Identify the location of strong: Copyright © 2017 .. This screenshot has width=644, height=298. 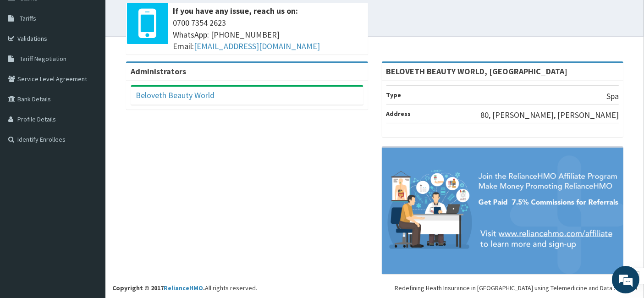
(159, 288).